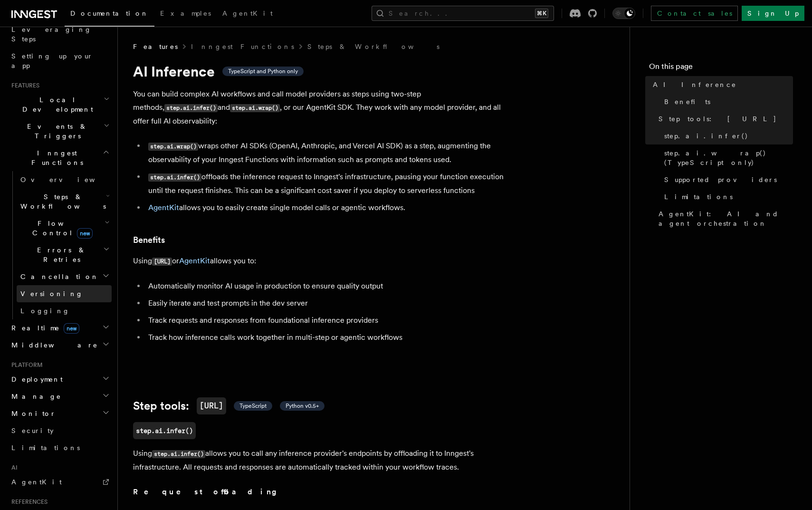 This screenshot has height=510, width=812. What do you see at coordinates (726, 158) in the screenshot?
I see `a: step.ai.wrap() (TypeScript only)` at bounding box center [726, 158].